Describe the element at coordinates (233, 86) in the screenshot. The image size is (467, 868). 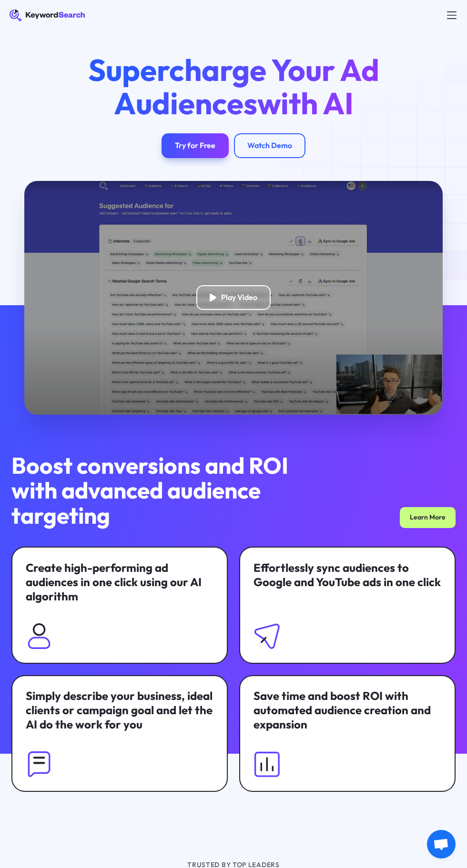
I see `h1: Supercharge Your Ad Audiences` at that location.